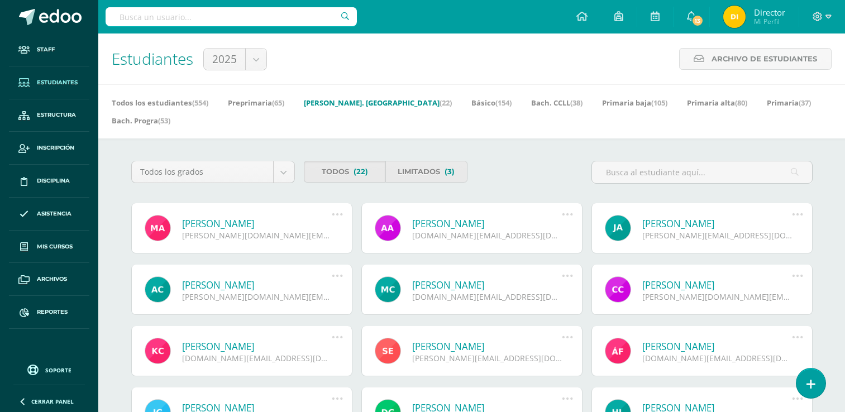 This screenshot has width=845, height=412. What do you see at coordinates (54, 214) in the screenshot?
I see `span: Asistencia` at bounding box center [54, 214].